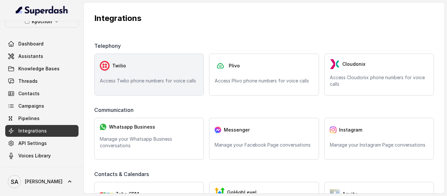  I want to click on a: Campaigns, so click(42, 106).